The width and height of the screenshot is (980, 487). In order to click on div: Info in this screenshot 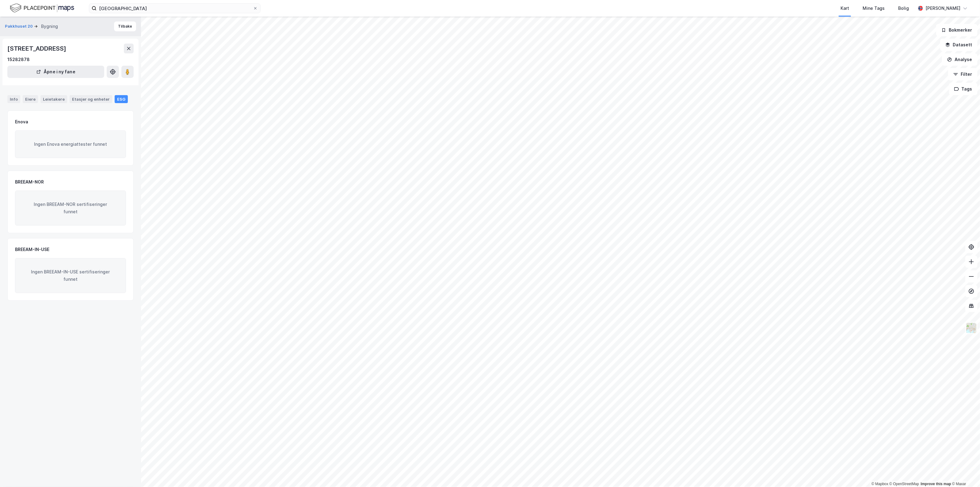, I will do `click(14, 99)`.